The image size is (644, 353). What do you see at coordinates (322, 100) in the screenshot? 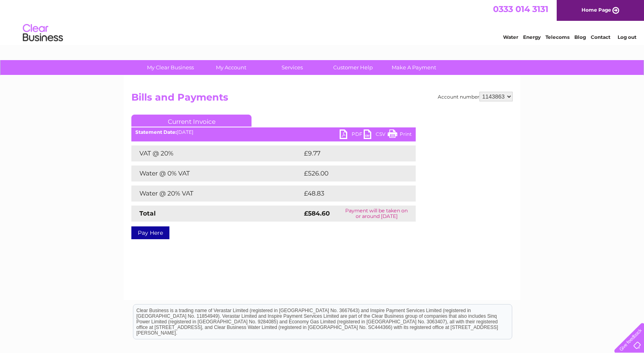
I see `h2: Bills and Payments` at bounding box center [322, 100].